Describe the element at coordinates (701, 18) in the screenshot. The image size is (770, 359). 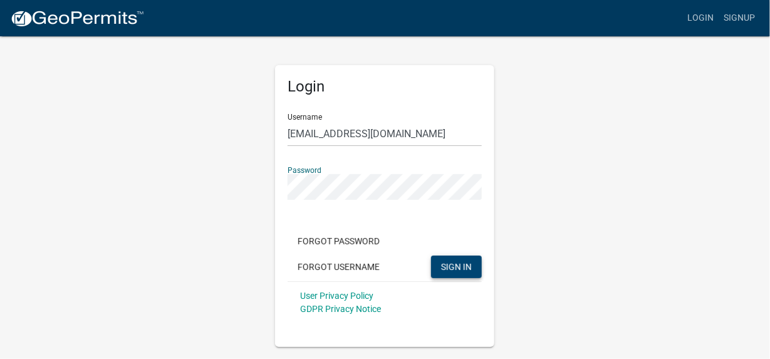
I see `a: Login` at that location.